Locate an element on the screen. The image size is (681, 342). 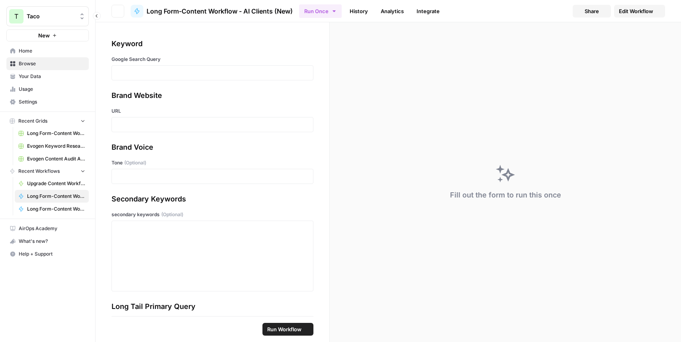
a: Analytics is located at coordinates (392, 11).